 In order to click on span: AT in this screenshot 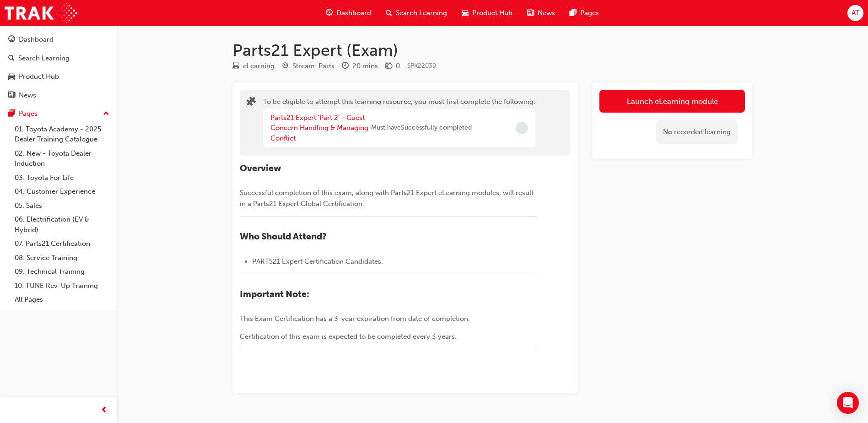, I will do `click(855, 13)`.